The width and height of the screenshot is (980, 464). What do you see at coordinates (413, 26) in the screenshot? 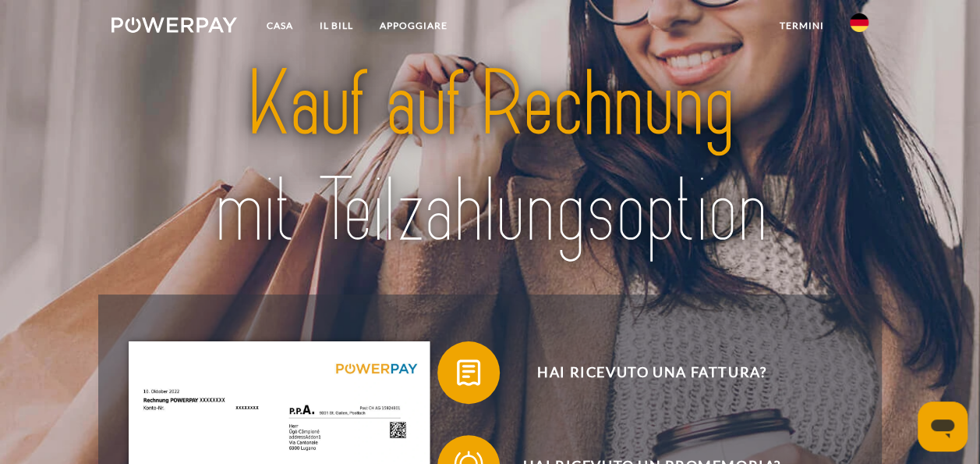
I see `a: APPOGGIARE` at bounding box center [413, 26].